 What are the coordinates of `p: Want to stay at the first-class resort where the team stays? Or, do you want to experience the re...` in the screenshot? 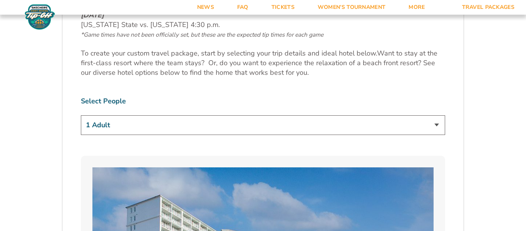 It's located at (263, 63).